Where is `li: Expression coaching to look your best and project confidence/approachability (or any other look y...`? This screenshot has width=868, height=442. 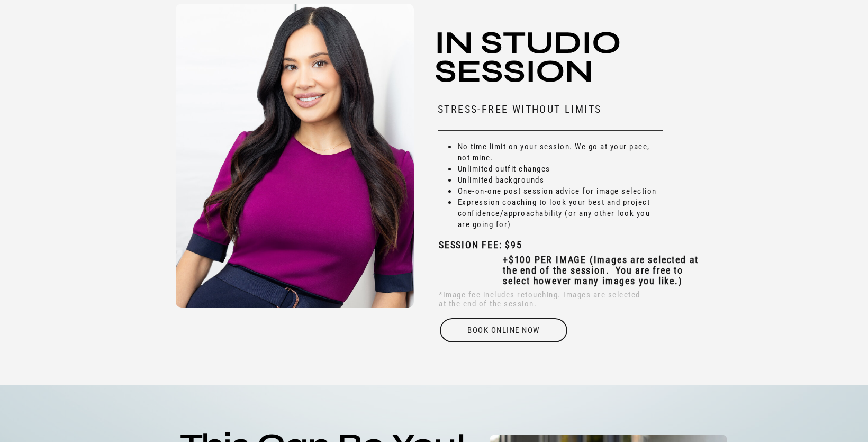 li: Expression coaching to look your best and project confidence/approachability (or any other look y... is located at coordinates (560, 213).